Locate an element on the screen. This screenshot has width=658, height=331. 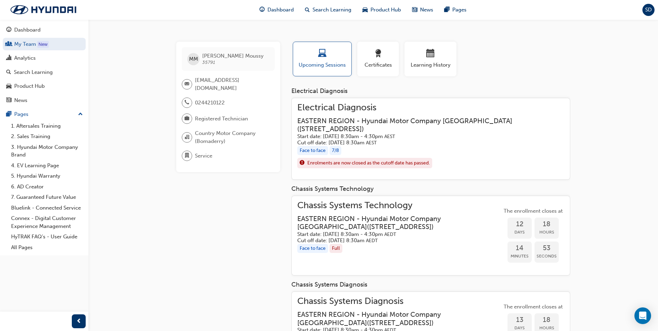
span: Learning History is located at coordinates (431, 65).